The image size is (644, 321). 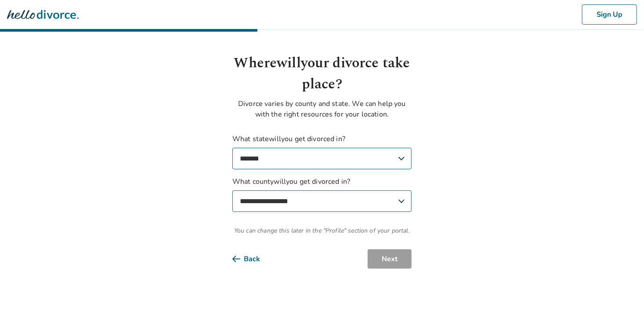 I want to click on select: What statewillyou get divorced in?, so click(x=322, y=158).